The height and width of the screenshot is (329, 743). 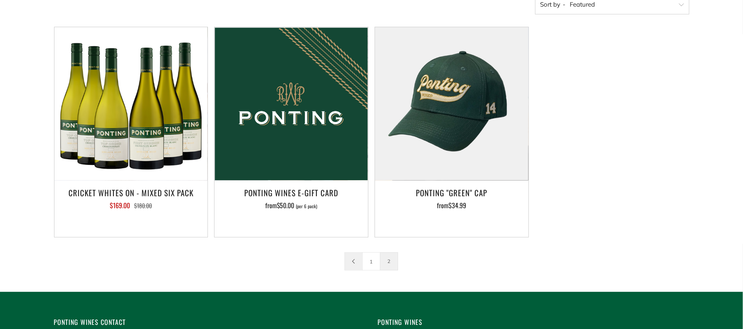 What do you see at coordinates (534, 322) in the screenshot?
I see `h4: Ponting Wines` at bounding box center [534, 322].